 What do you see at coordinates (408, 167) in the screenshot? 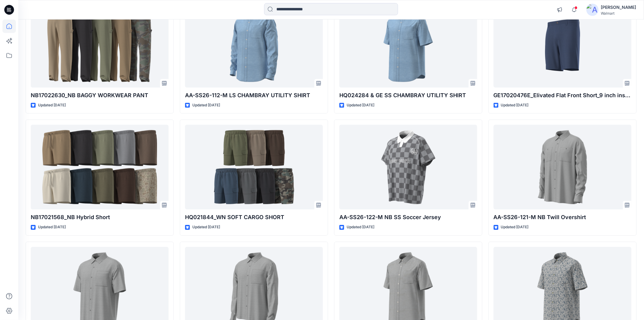
I see `a: AA-SS26-122-M NB SS Soccer Jersey` at bounding box center [408, 167].